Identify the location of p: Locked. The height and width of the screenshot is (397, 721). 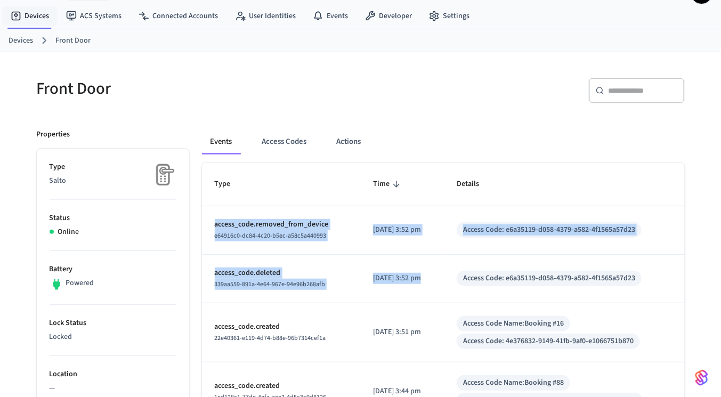
(113, 337).